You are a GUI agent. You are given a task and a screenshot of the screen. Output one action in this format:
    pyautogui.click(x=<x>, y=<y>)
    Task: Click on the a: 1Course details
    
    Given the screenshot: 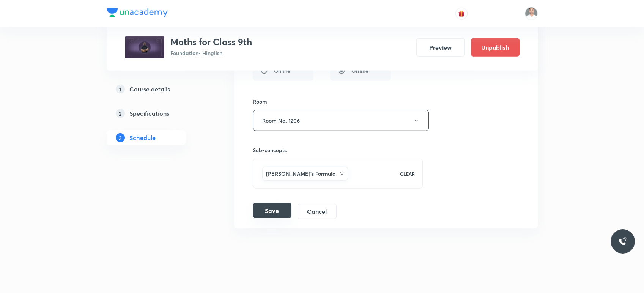 What is the action you would take?
    pyautogui.click(x=159, y=89)
    